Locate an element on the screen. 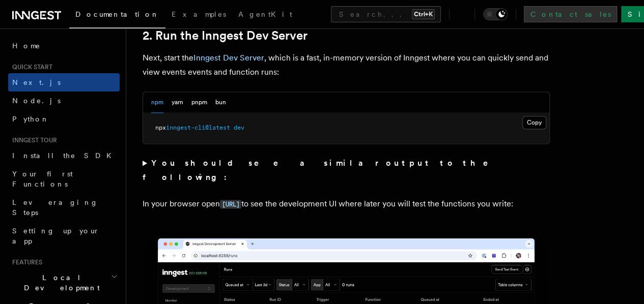 This screenshot has height=304, width=644. span: Examples is located at coordinates (199, 14).